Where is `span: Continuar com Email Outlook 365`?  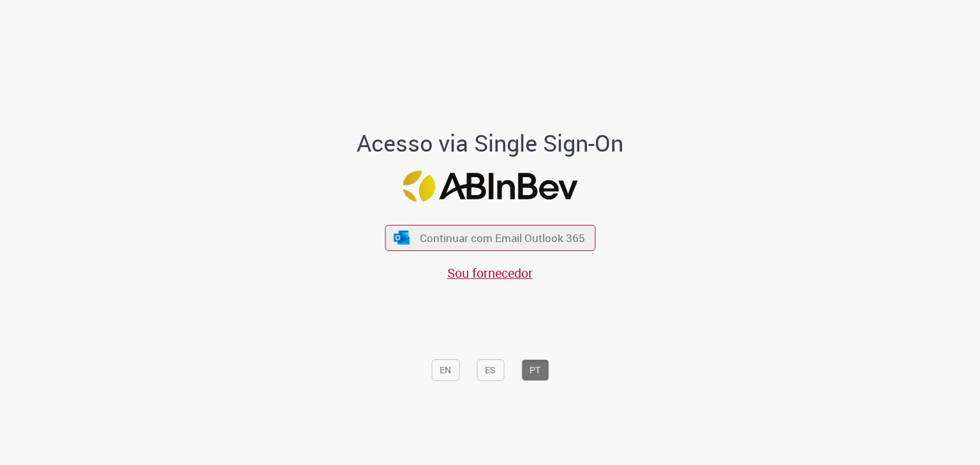
span: Continuar com Email Outlook 365 is located at coordinates (502, 237).